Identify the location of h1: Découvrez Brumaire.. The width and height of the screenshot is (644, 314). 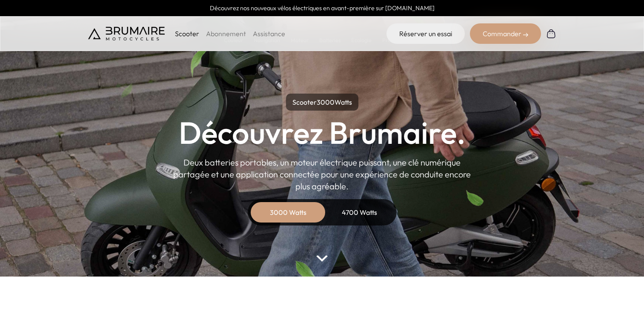
(322, 133).